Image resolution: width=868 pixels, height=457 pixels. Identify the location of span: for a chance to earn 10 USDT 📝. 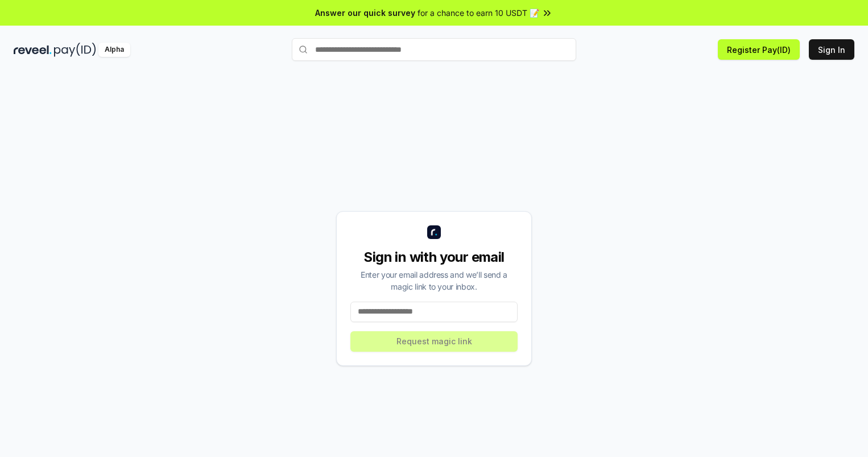
(478, 12).